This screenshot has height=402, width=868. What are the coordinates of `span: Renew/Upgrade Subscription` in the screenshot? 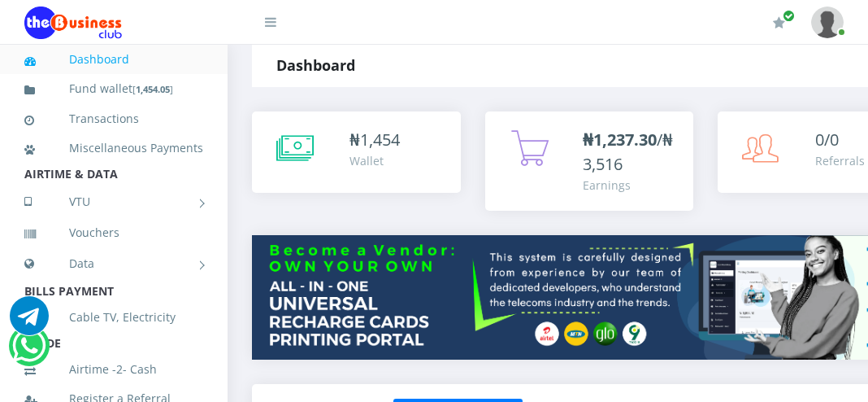 It's located at (789, 15).